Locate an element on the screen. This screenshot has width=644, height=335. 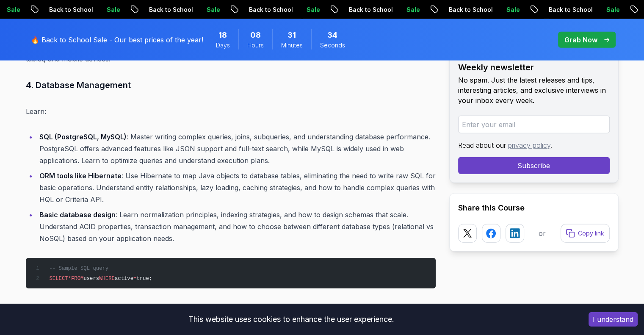
li: : Learn normalization principles, indexing strategies, and how to design schemas that scale. Unde... is located at coordinates (236, 227).